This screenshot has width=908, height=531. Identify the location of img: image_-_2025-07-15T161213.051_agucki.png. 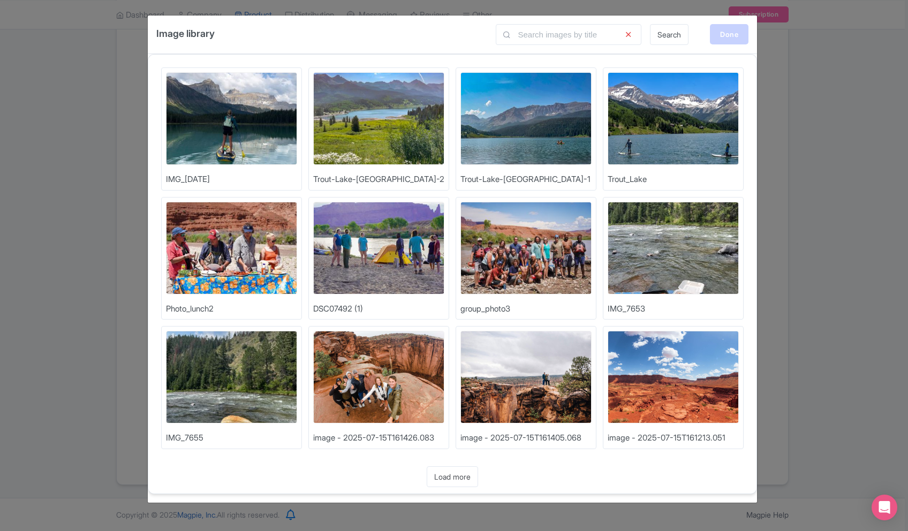
(673, 377).